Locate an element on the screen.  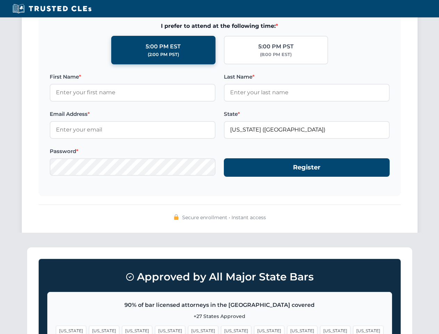
span: Secure enrollment • Instant access is located at coordinates (224, 217).